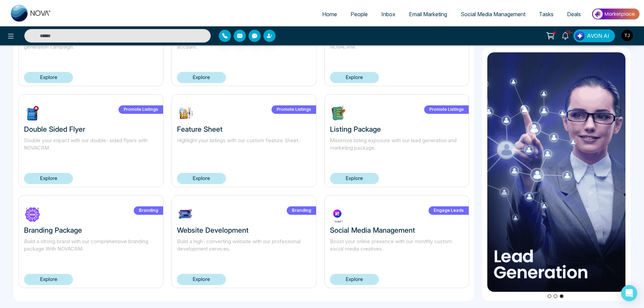  I want to click on span: People, so click(359, 15).